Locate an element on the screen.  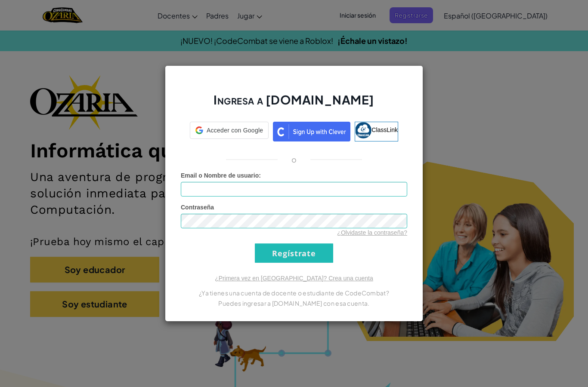
a: ¿Olvidaste la contraseña? is located at coordinates (372, 233).